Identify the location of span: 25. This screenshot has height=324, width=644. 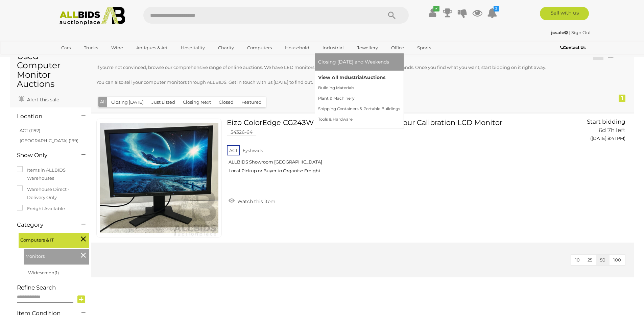
(590, 260).